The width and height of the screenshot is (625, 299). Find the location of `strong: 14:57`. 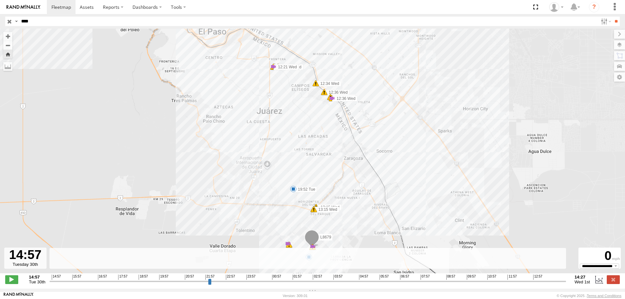

strong: 14:57 is located at coordinates (37, 277).